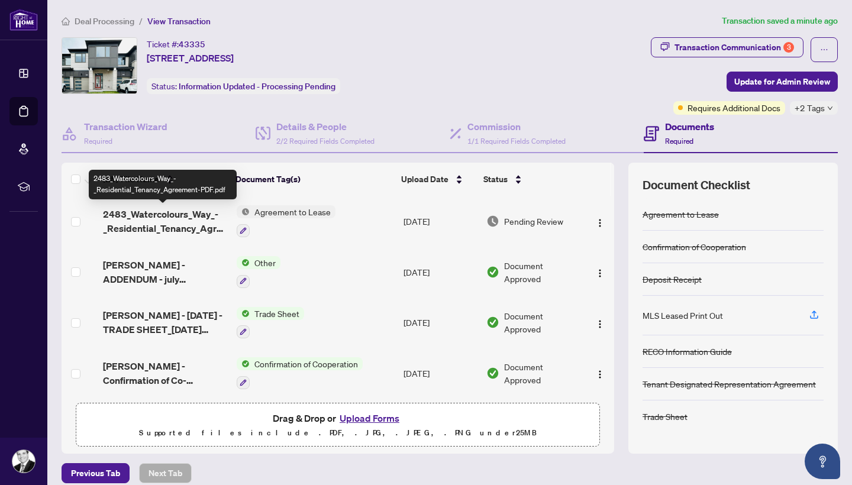 This screenshot has width=852, height=485. What do you see at coordinates (734, 108) in the screenshot?
I see `span: Requires Additional Docs` at bounding box center [734, 108].